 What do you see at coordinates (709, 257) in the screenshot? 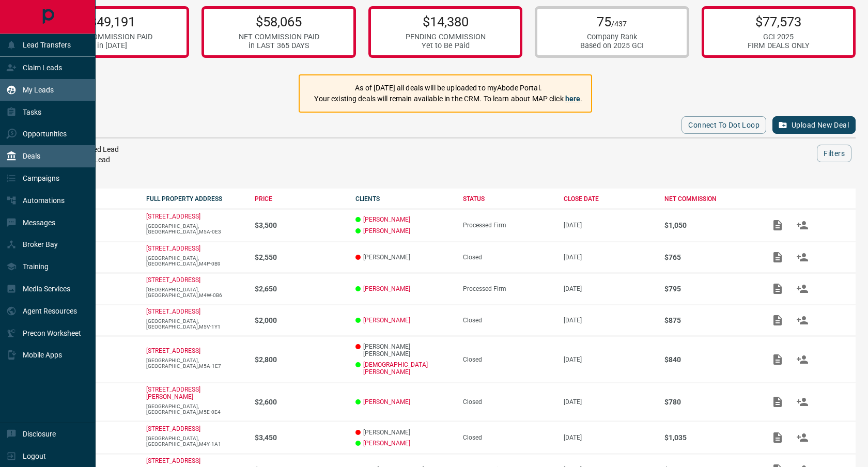
I see `p: $765` at bounding box center [709, 257].